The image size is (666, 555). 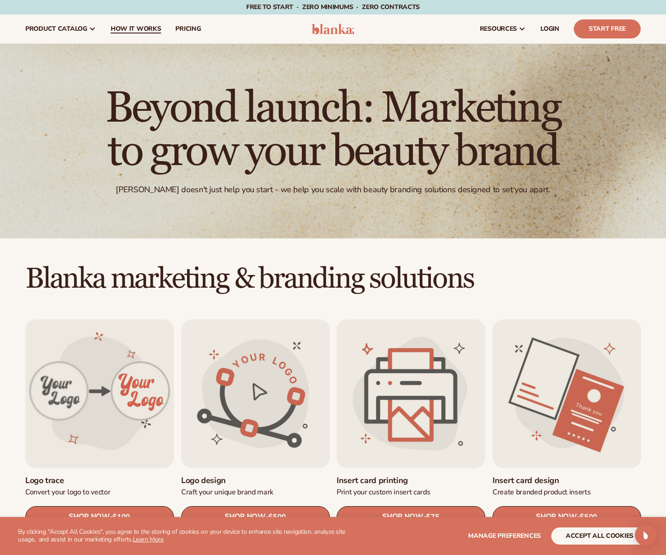 I want to click on span: resources, so click(x=498, y=29).